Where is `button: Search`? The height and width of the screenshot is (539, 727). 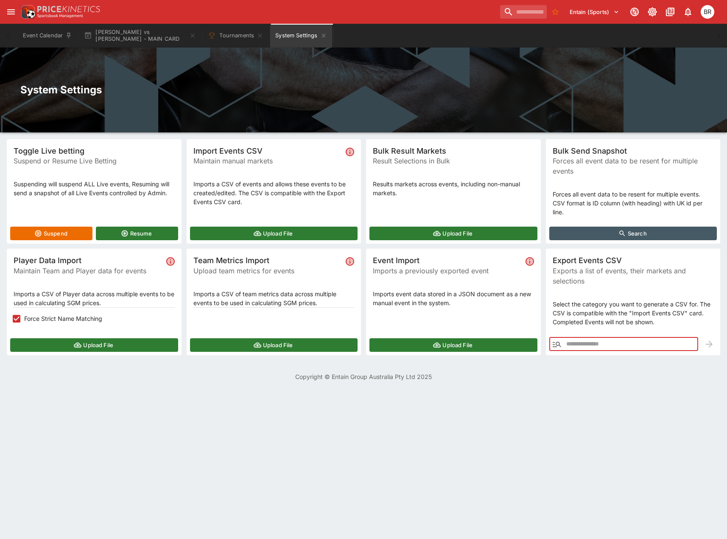 button: Search is located at coordinates (633, 233).